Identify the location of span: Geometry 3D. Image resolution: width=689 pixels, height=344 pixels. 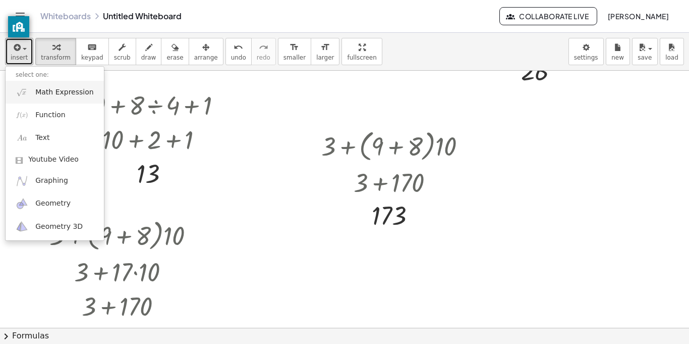
(59, 227).